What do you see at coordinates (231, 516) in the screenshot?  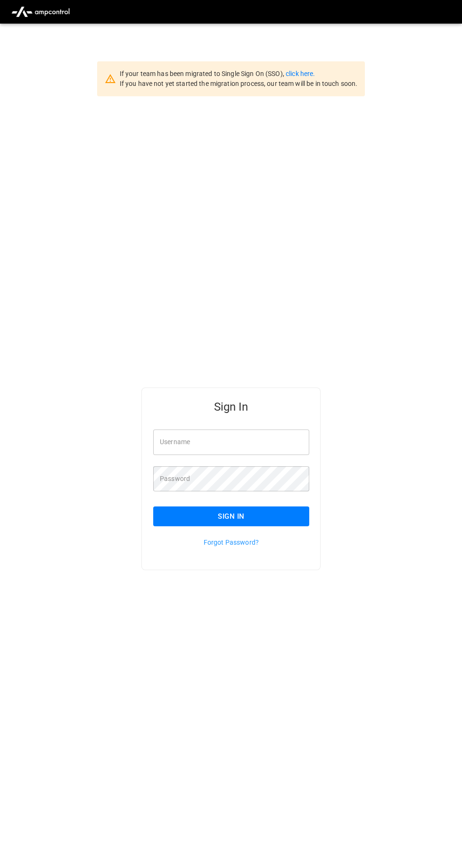 I see `button: Sign In` at bounding box center [231, 516].